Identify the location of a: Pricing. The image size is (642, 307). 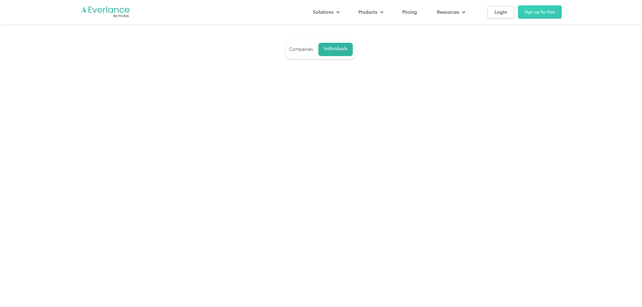
(410, 12).